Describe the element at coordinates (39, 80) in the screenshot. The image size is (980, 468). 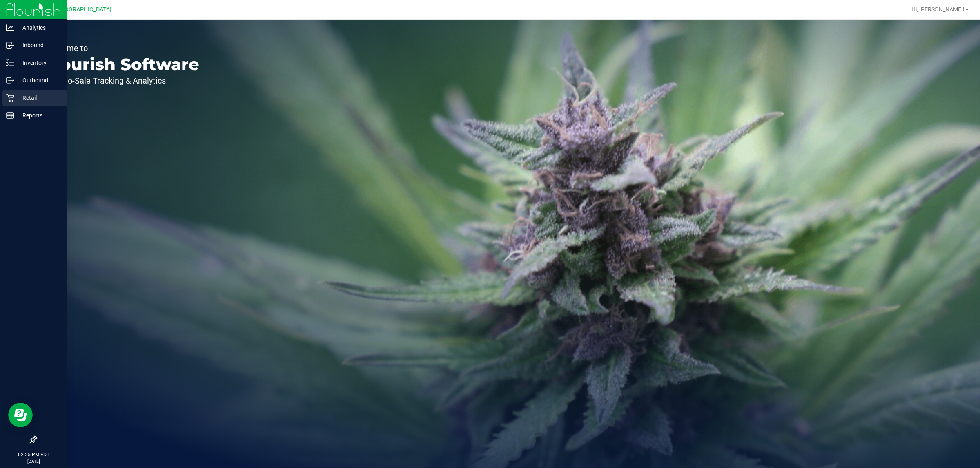
I see `p: Outbound` at that location.